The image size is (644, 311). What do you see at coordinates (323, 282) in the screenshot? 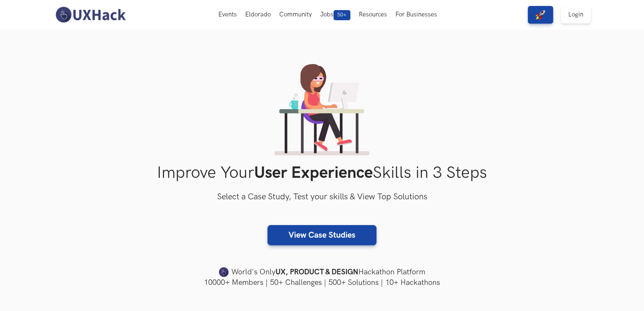
I see `h4: 10000+ Members | 50+ Challenges | 500+ Solutions | 10+ Hackathons` at bounding box center [323, 282].